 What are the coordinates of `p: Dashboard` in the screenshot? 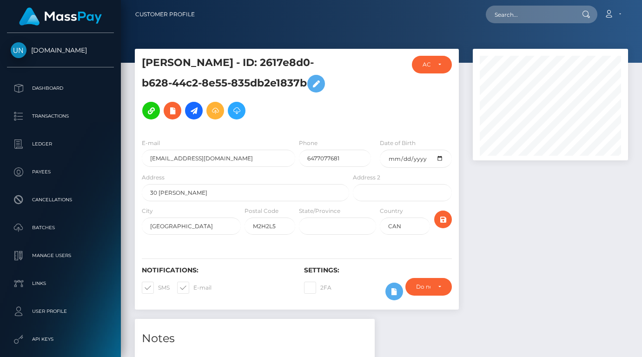 It's located at (60, 88).